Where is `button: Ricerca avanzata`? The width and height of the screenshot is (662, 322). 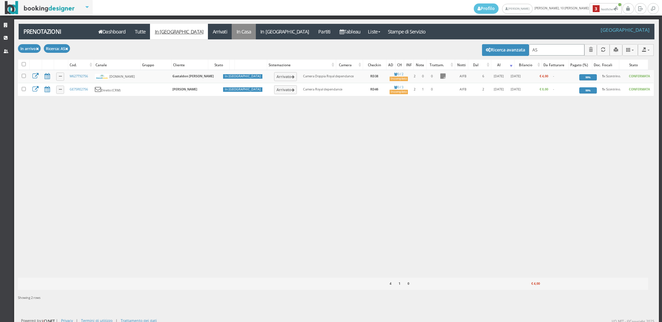 button: Ricerca avanzata is located at coordinates (505, 50).